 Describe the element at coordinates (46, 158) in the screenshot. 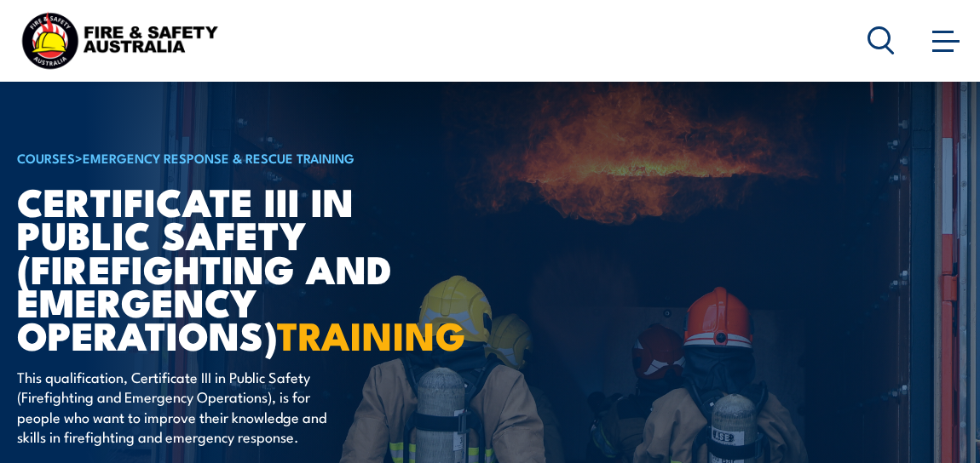

I see `a: COURSES` at that location.